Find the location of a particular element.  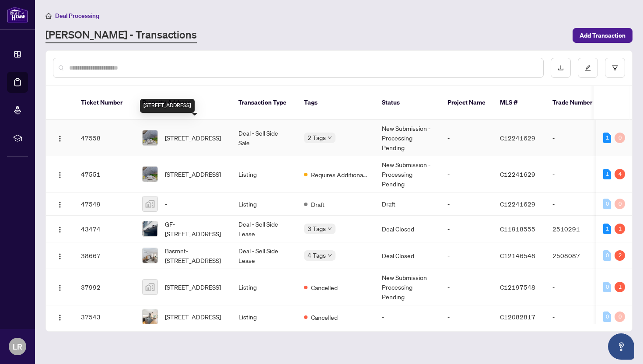

span: C11918555 is located at coordinates (518, 229).